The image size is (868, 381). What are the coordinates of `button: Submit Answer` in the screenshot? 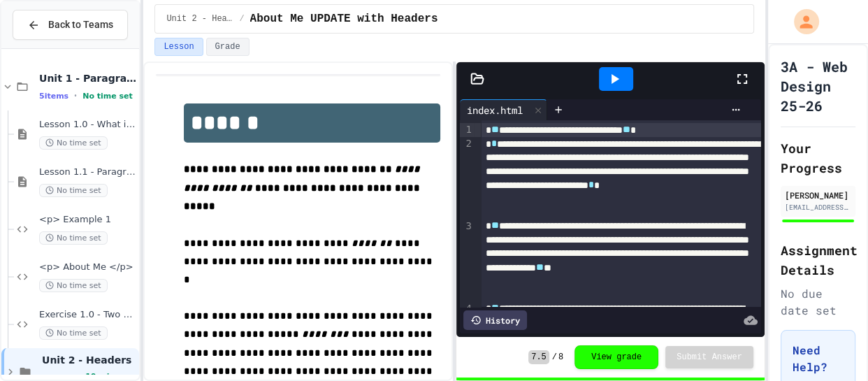 It's located at (709, 357).